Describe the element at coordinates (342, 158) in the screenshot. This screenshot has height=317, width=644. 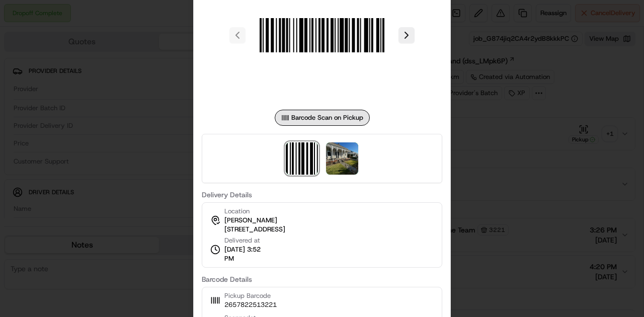
I see `img: photo_proof_of_delivery image` at that location.